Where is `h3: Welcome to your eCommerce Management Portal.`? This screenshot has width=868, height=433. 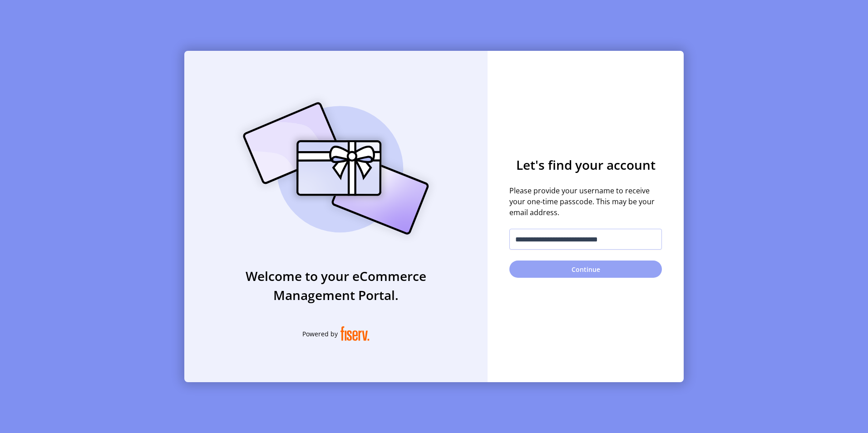
h3: Welcome to your eCommerce Management Portal. is located at coordinates (336, 285).